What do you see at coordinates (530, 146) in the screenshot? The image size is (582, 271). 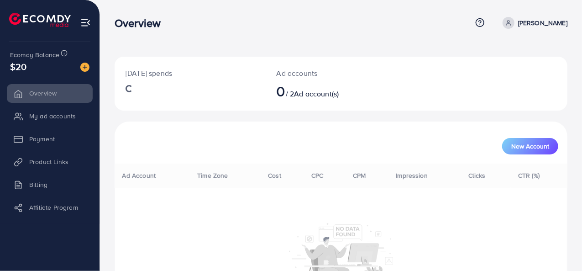 I see `span: New Account` at bounding box center [530, 146].